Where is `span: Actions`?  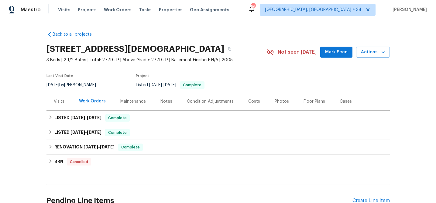 span: Actions is located at coordinates (373, 52).